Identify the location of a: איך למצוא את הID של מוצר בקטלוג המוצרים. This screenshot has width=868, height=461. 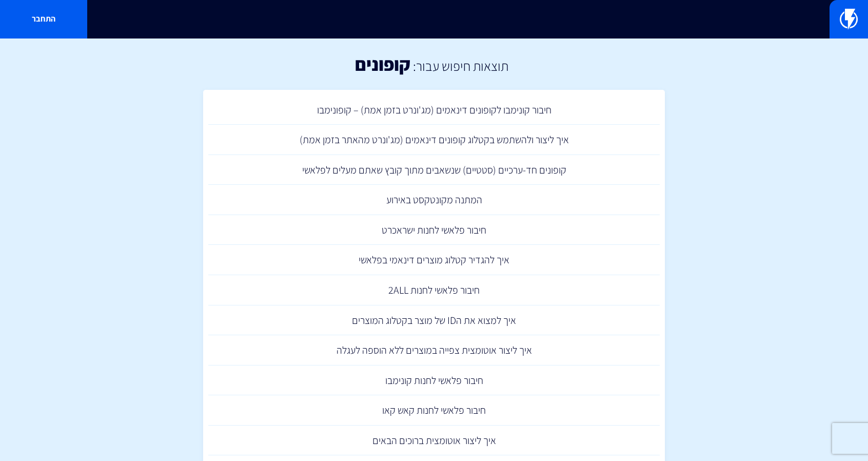
(434, 320).